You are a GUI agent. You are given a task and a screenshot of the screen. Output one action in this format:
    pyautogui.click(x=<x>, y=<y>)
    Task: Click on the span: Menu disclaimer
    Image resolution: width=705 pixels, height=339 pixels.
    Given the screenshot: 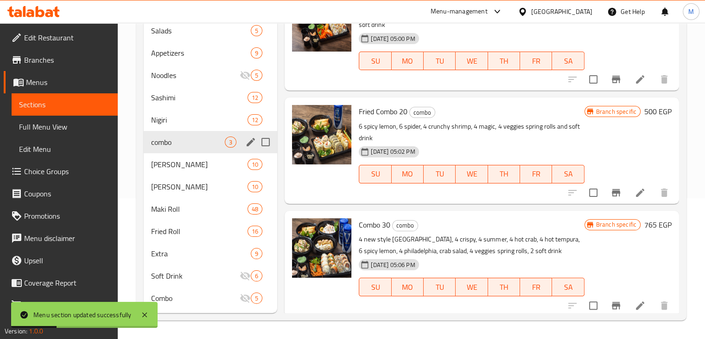 What is the action you would take?
    pyautogui.click(x=67, y=238)
    